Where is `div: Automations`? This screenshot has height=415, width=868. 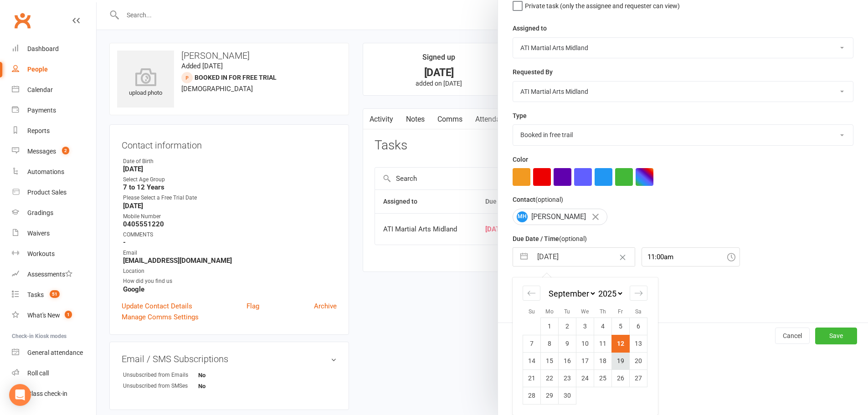 div: Automations is located at coordinates (45, 172).